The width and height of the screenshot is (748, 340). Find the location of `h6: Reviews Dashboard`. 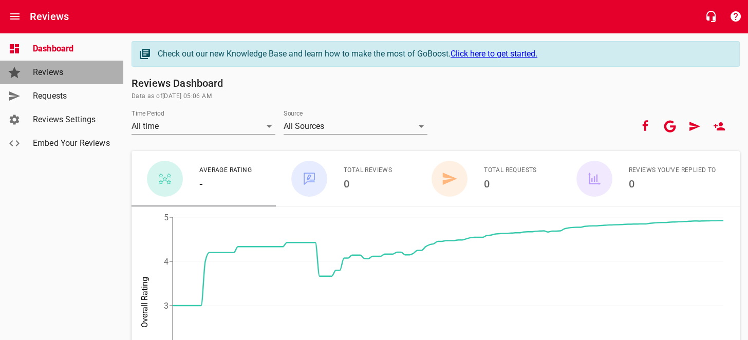

h6: Reviews Dashboard is located at coordinates (435, 83).